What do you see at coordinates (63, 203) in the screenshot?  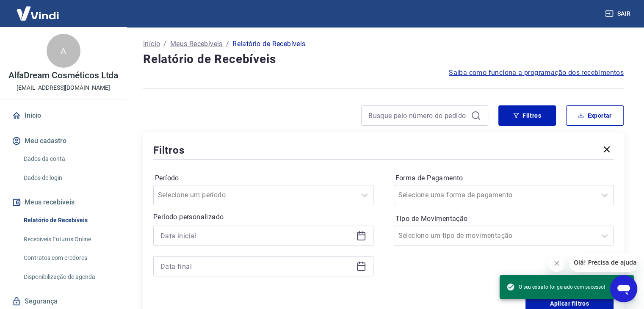 I see `button: Meus recebíveis` at bounding box center [63, 203].